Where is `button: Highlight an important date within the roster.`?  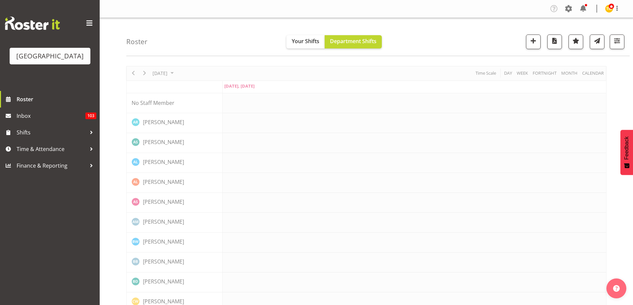
button: Highlight an important date within the roster. is located at coordinates (575, 42).